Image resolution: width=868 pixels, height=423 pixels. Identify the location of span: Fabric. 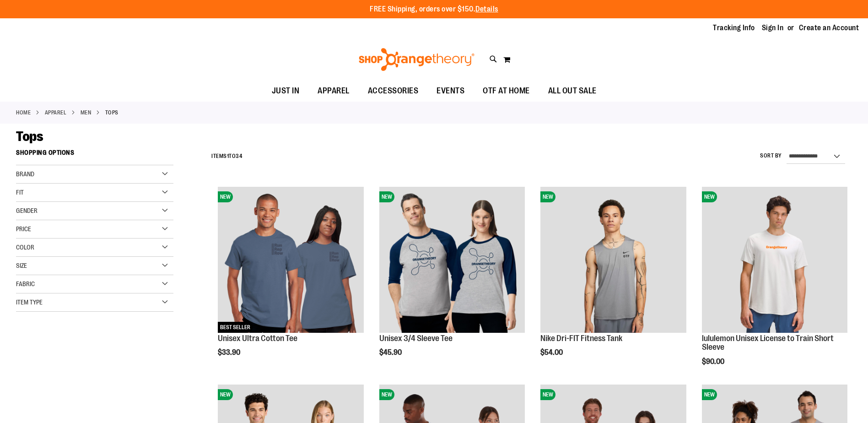
(25, 284).